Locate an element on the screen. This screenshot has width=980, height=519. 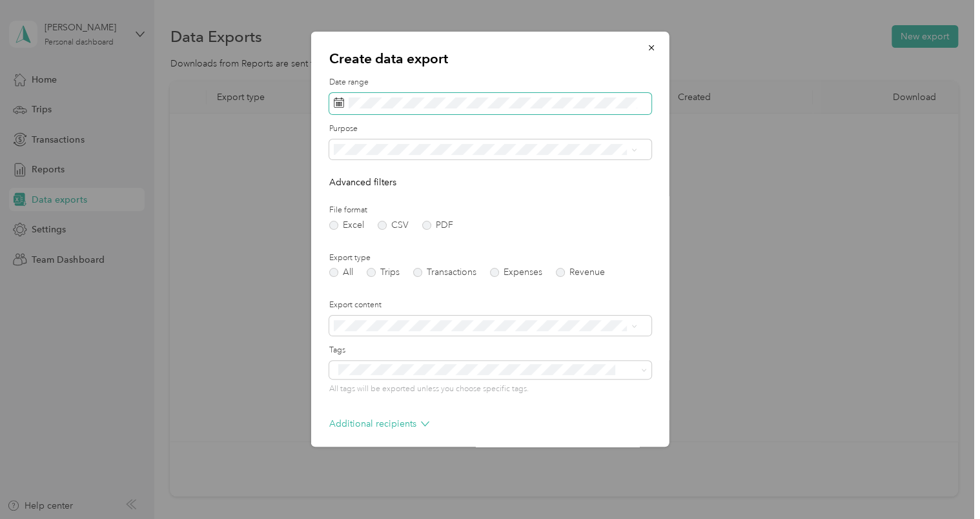
label: CSV is located at coordinates (393, 225).